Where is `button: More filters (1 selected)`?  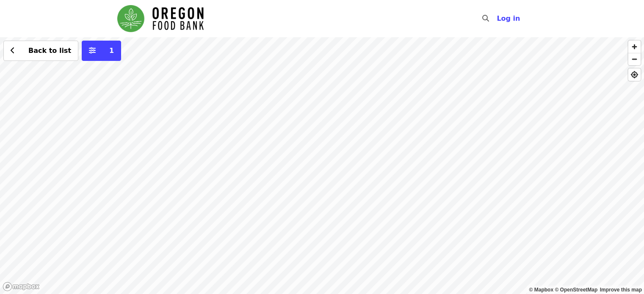 button: More filters (1 selected) is located at coordinates (101, 50).